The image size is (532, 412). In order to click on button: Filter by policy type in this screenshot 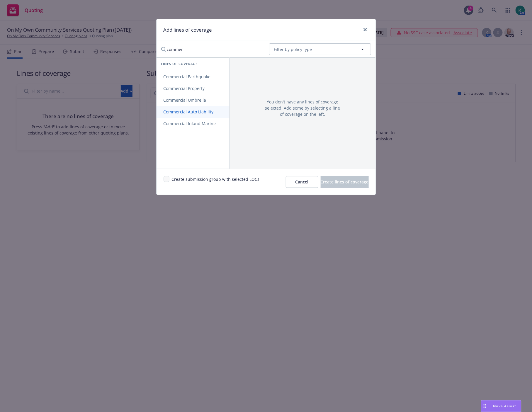, I will do `click(320, 49)`.